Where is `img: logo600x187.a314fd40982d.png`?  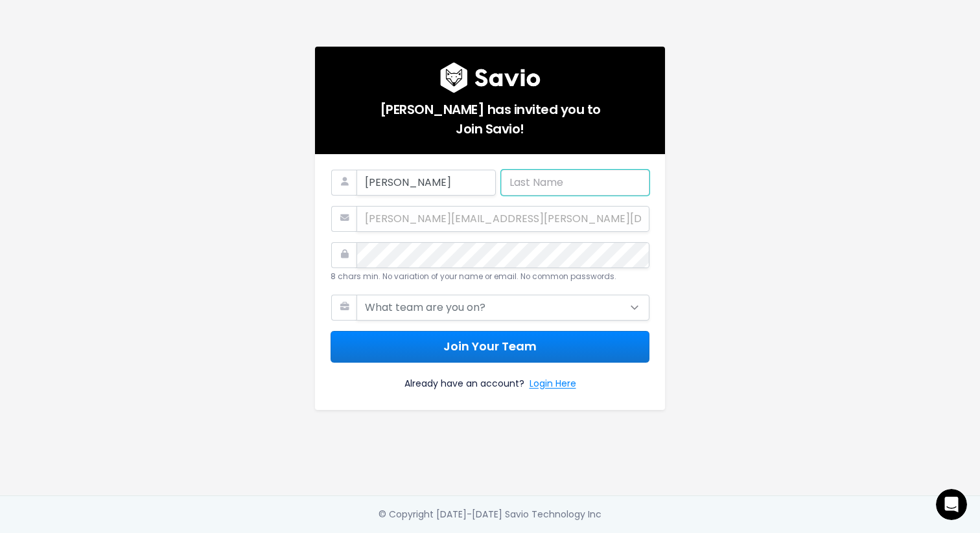
img: logo600x187.a314fd40982d.png is located at coordinates (490, 77).